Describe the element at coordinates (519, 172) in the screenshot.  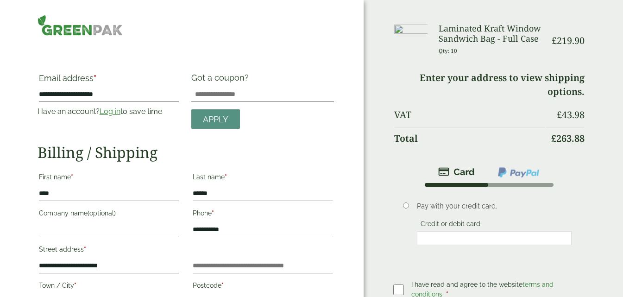
I see `img: ppcp-gateway.png` at that location.